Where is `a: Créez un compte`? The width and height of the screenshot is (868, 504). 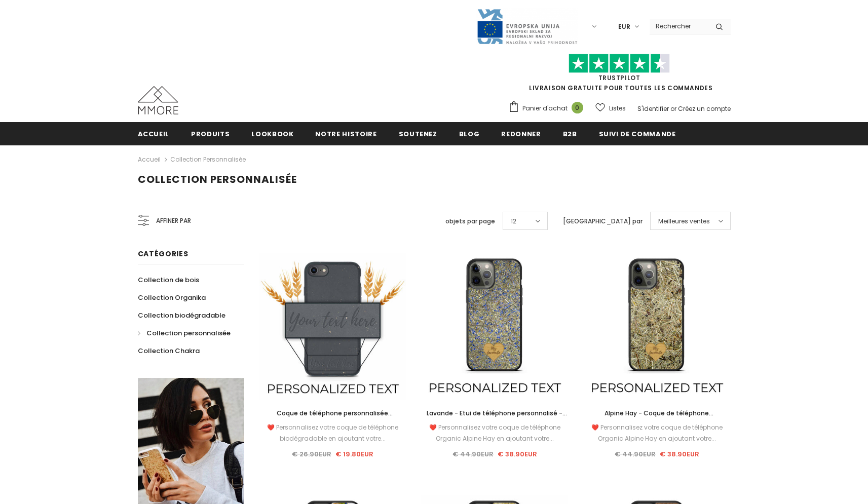 a: Créez un compte is located at coordinates (704, 109).